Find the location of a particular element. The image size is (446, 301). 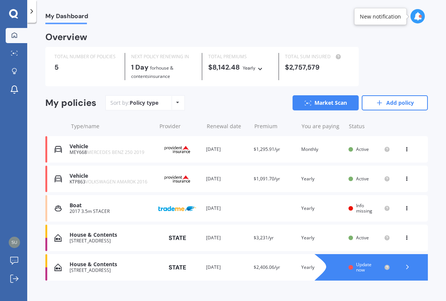

span: MERCEDES BENZ 250 2019 is located at coordinates (116, 152).